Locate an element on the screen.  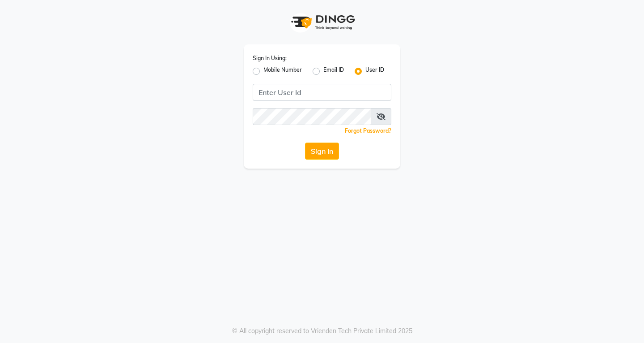
label: User ID is located at coordinates (375, 71).